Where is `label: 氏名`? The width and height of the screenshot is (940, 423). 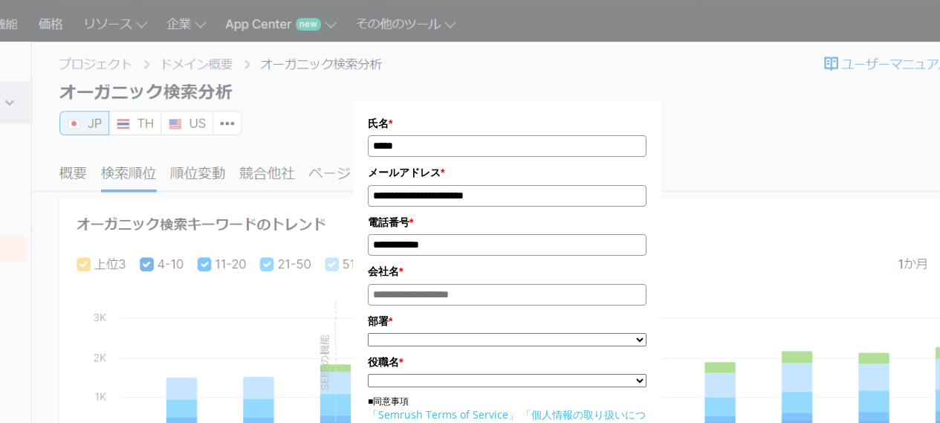
label: 氏名 is located at coordinates (507, 123).